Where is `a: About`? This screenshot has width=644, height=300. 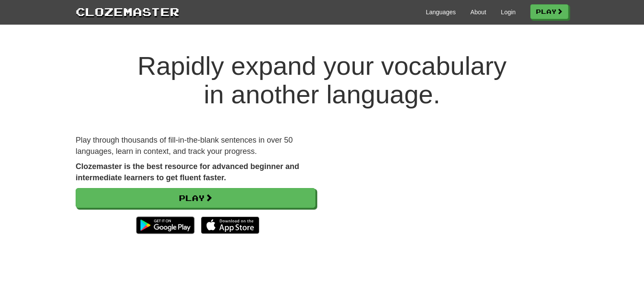
a: About is located at coordinates (478, 12).